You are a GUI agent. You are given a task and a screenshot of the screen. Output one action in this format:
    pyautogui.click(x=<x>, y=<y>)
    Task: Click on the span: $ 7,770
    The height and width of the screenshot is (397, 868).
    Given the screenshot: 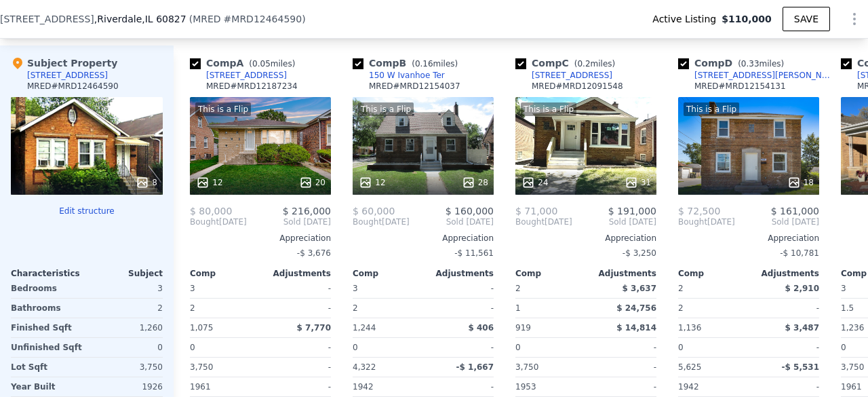 What is the action you would take?
    pyautogui.click(x=314, y=328)
    